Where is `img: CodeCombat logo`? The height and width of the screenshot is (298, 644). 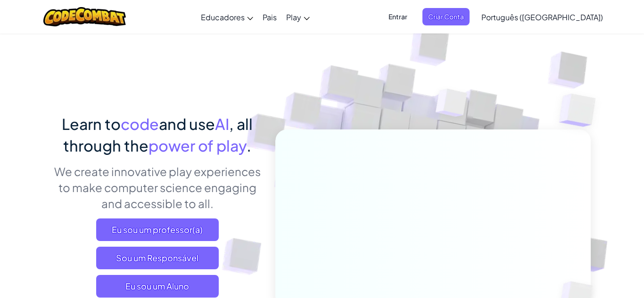
img: CodeCombat logo is located at coordinates (85, 17).